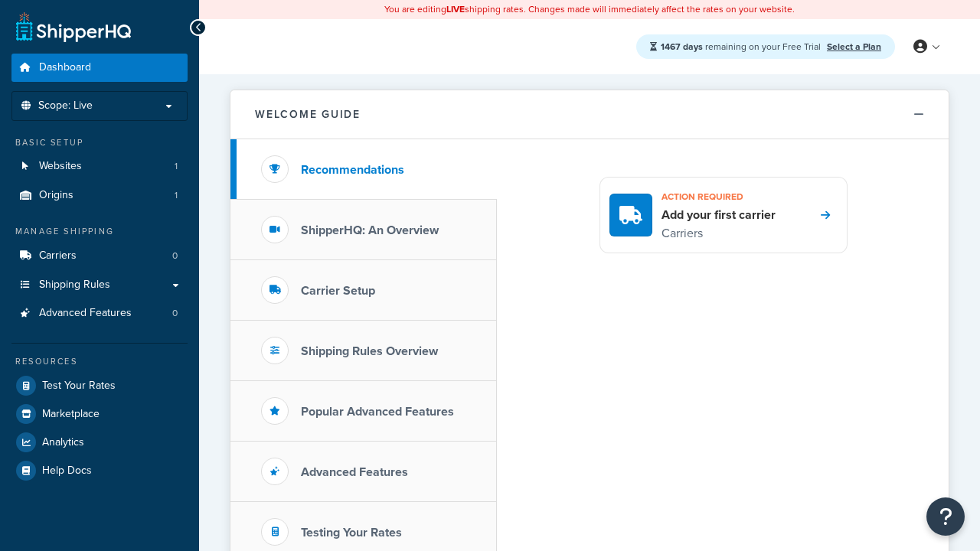  I want to click on h3: Recommendations, so click(352, 170).